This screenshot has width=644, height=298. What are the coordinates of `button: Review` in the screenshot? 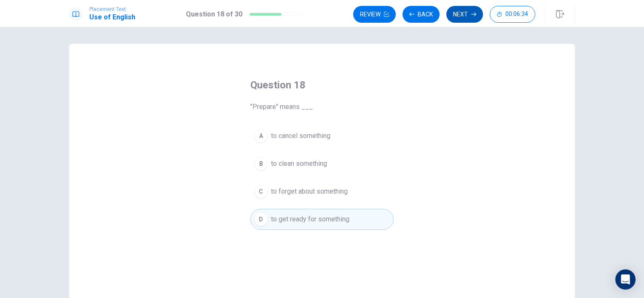 It's located at (374, 15).